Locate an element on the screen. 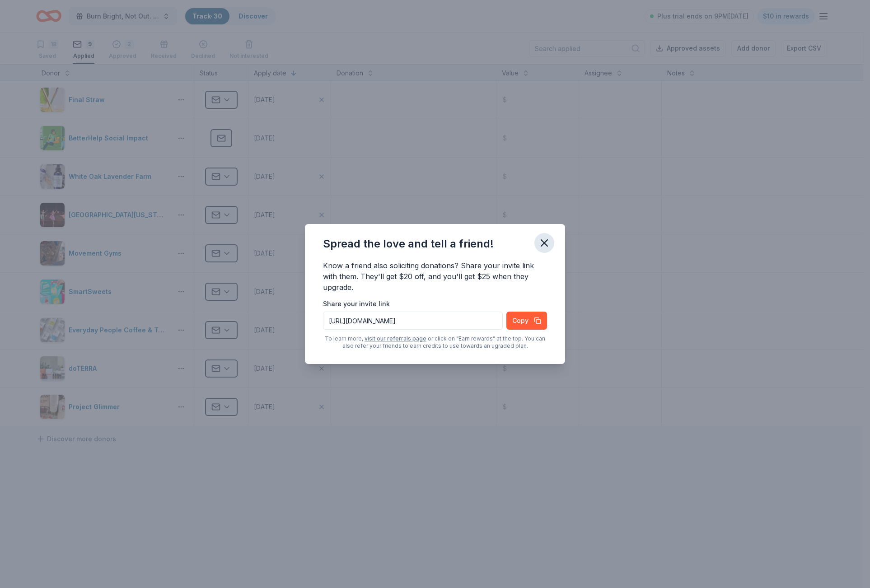  label: Share your invite link is located at coordinates (356, 304).